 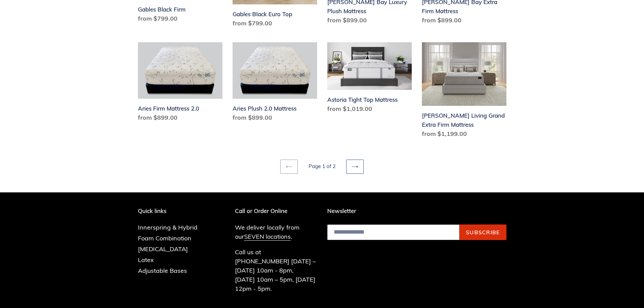 What do you see at coordinates (464, 92) in the screenshot?
I see `a: Scott Living Grand Extra Firm Mattress` at bounding box center [464, 92].